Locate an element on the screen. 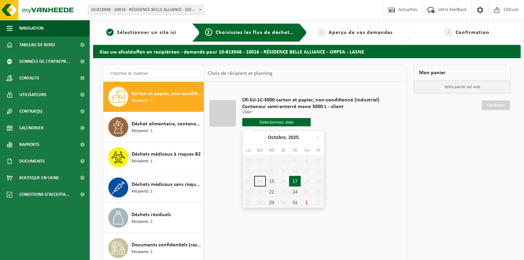 Image resolution: width=524 pixels, height=260 pixels. span: Navigation is located at coordinates (31, 28).